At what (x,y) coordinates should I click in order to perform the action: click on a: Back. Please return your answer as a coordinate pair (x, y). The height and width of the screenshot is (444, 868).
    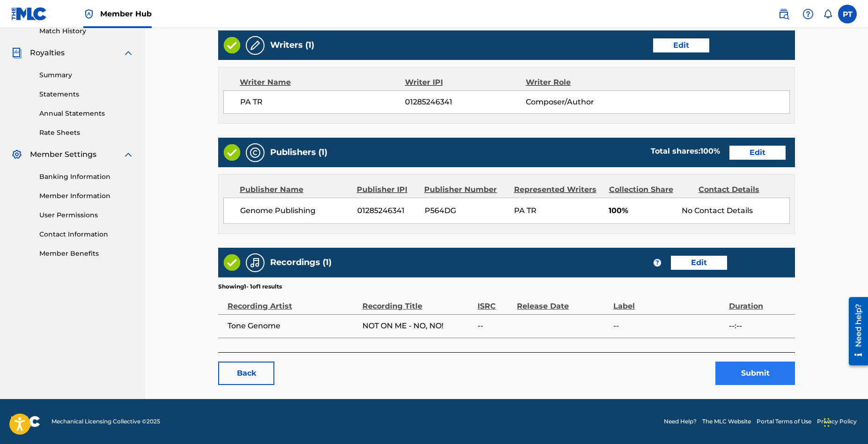
    Looking at the image, I should click on (246, 373).